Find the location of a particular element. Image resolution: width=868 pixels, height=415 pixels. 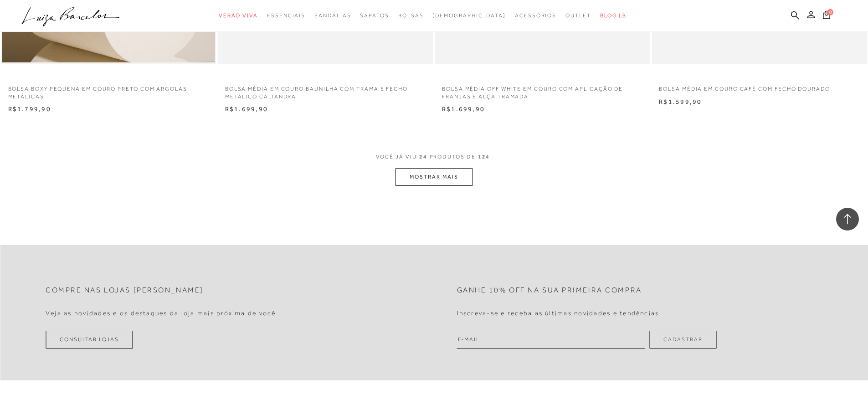

span: R$1.799,90 is located at coordinates (30, 109).